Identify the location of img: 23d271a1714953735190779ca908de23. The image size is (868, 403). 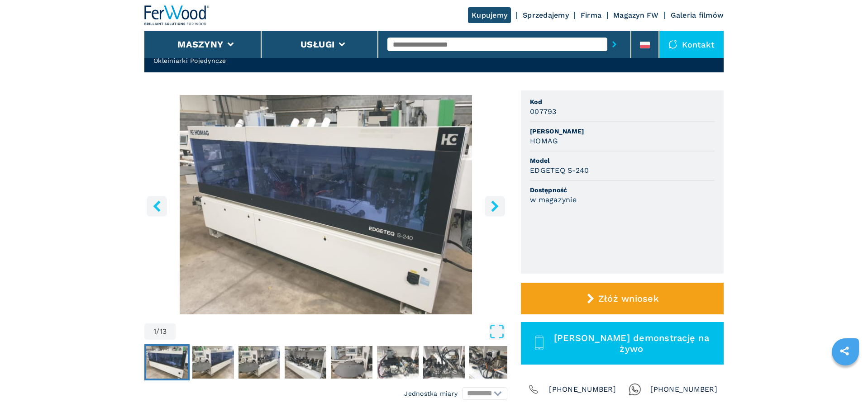
(259, 362).